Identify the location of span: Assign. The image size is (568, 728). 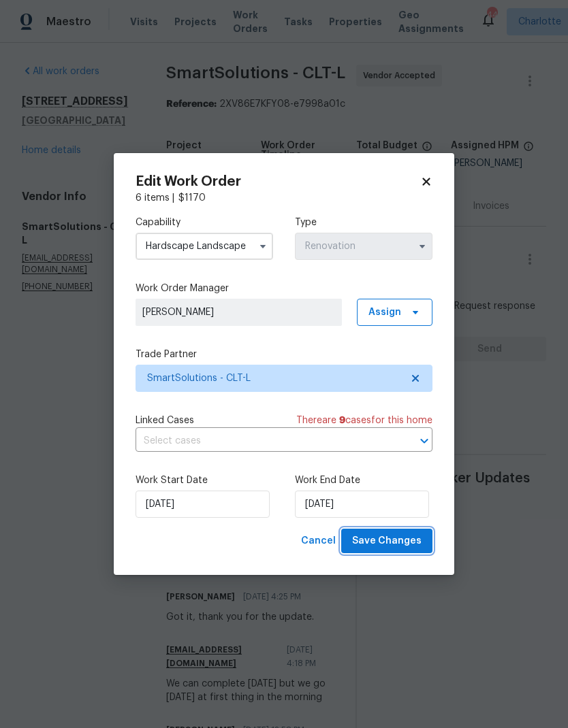
(384, 313).